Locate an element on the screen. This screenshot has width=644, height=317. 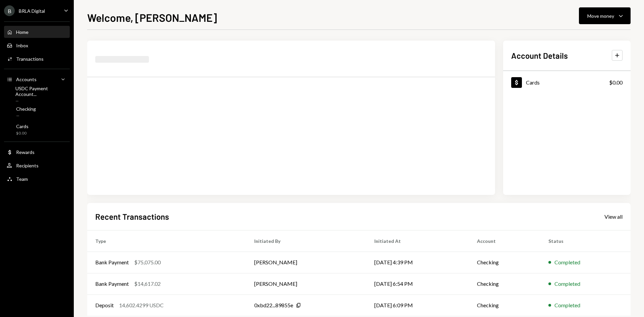
a: Recipients is located at coordinates (37, 165).